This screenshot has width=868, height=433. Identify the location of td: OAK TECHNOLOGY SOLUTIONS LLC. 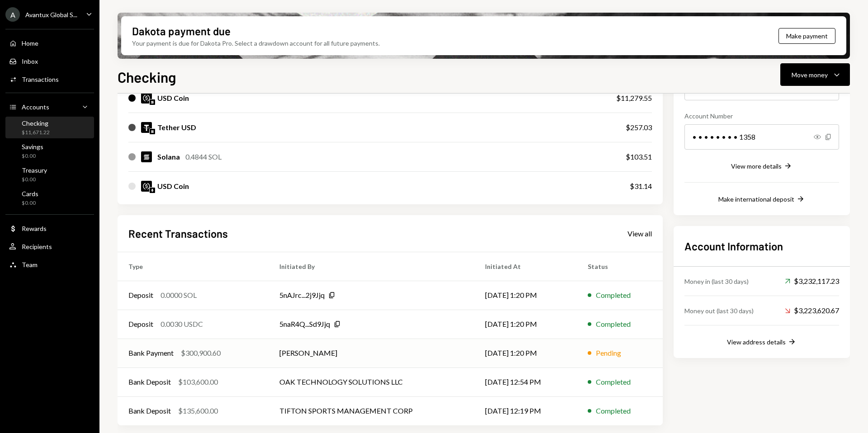
(372, 382).